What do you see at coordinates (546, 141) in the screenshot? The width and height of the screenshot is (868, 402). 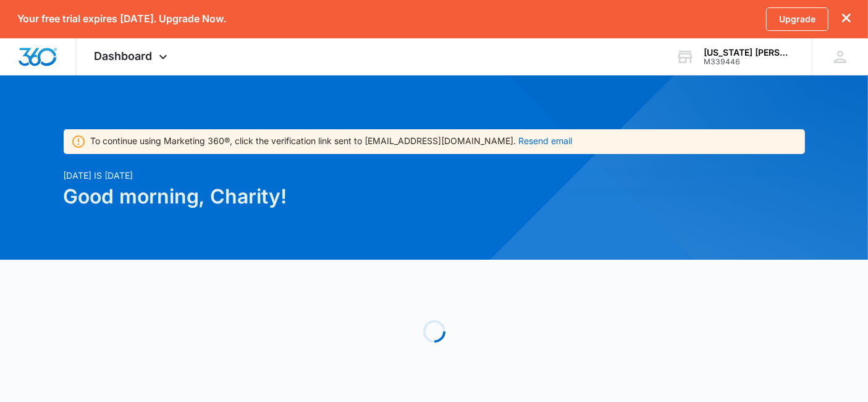 I see `button: Resend email` at bounding box center [546, 141].